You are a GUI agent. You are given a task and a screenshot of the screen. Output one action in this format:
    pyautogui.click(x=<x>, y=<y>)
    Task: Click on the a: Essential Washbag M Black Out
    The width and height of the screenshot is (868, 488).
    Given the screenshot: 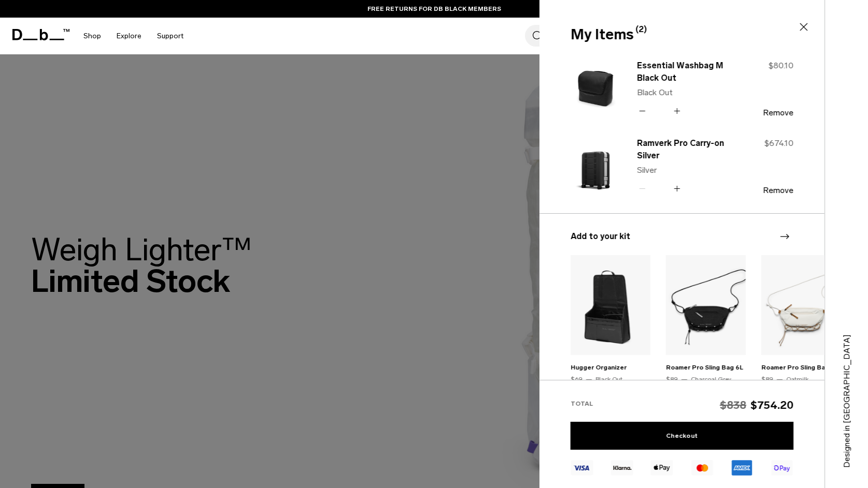 What is the action you would take?
    pyautogui.click(x=682, y=72)
    